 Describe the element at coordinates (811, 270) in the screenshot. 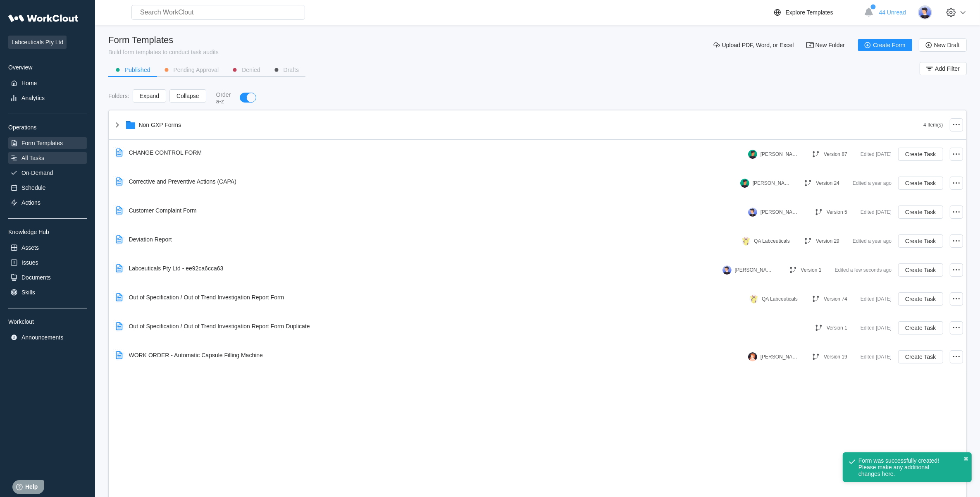

I see `div: Version 1` at that location.